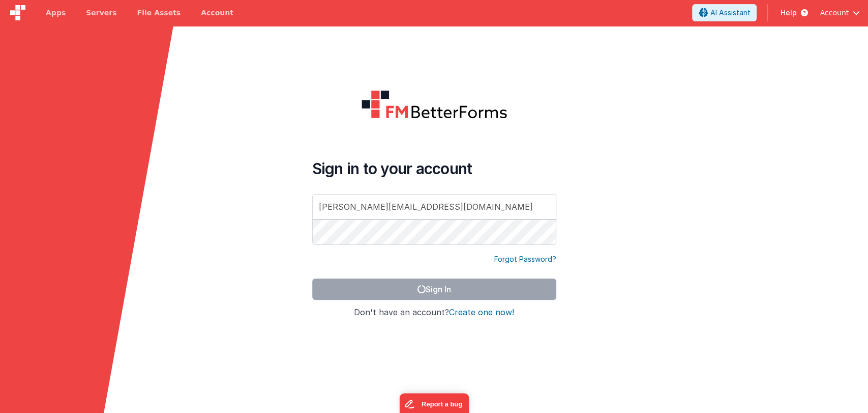  What do you see at coordinates (789, 13) in the screenshot?
I see `span: Help` at bounding box center [789, 13].